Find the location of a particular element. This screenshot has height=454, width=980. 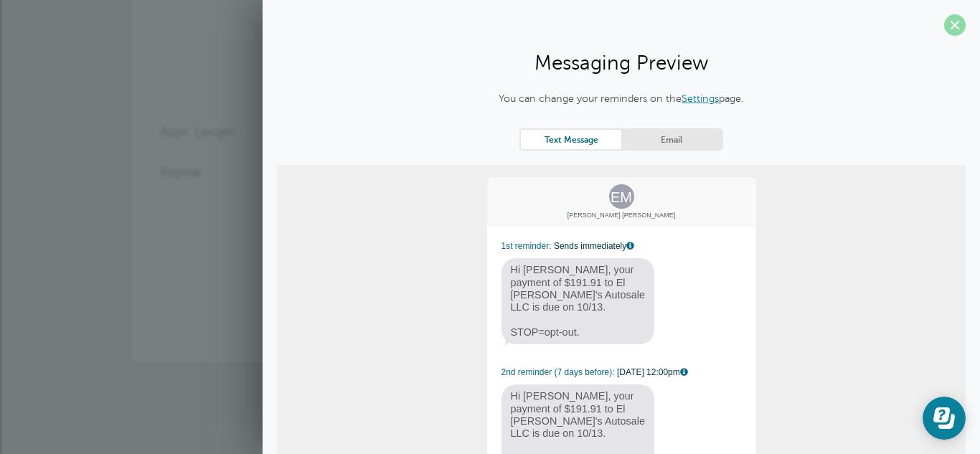

a: Email is located at coordinates (671, 139).